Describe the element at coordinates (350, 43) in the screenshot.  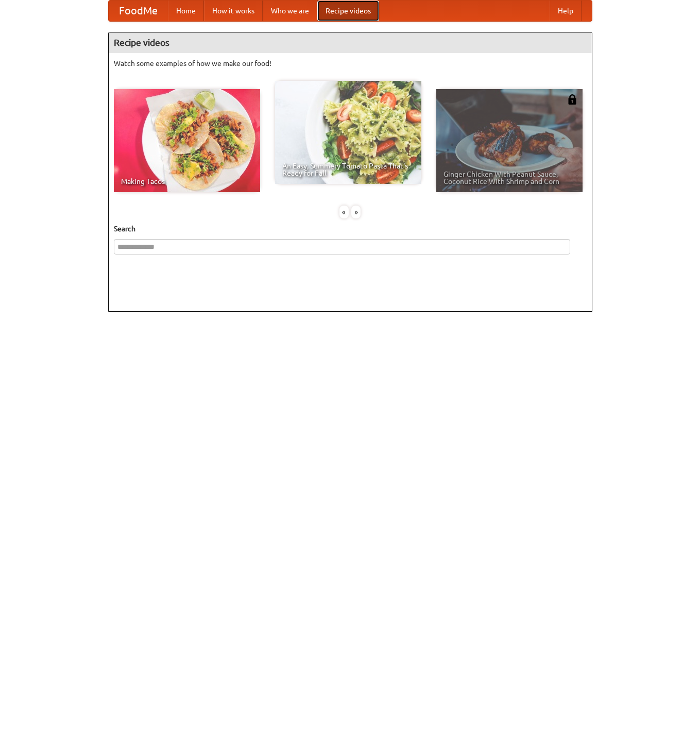
I see `h4: Recipe videos` at that location.